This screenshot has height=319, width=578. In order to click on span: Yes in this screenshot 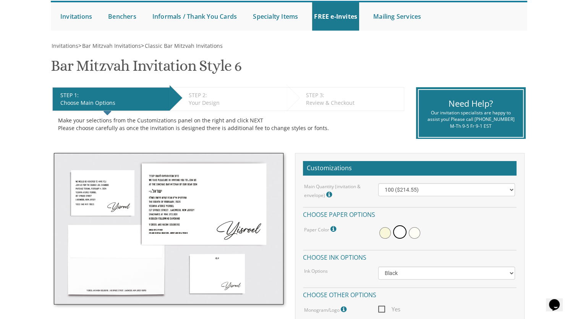, I will do `click(390, 309)`.